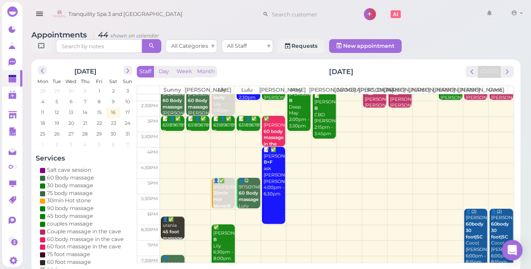 The image size is (531, 269). What do you see at coordinates (495, 90) in the screenshot?
I see `th: Coco` at bounding box center [495, 90].